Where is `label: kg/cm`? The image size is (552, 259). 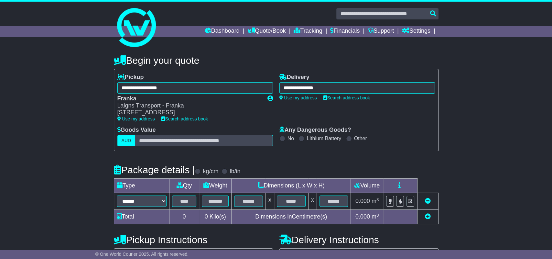 label: kg/cm is located at coordinates (210, 171).